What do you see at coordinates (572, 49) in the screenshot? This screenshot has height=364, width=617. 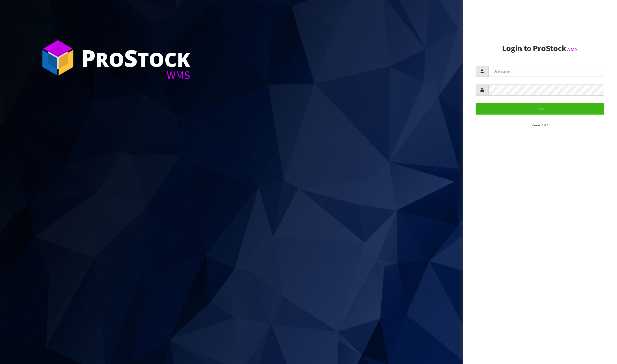 I see `small: WMS` at bounding box center [572, 49].